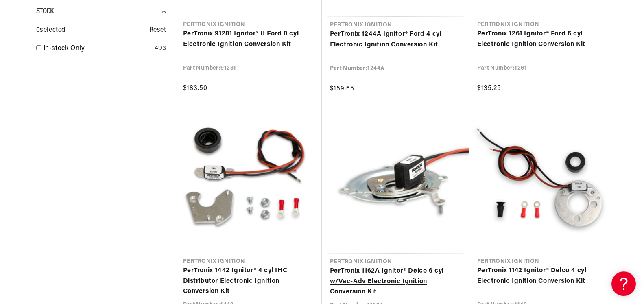 This screenshot has height=304, width=644. What do you see at coordinates (160, 49) in the screenshot?
I see `div: 493` at bounding box center [160, 49].